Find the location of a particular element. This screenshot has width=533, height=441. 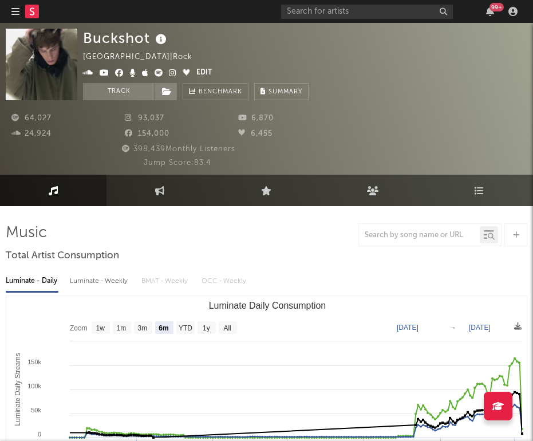

span: 398,439 Monthly Listeners is located at coordinates (177, 149).